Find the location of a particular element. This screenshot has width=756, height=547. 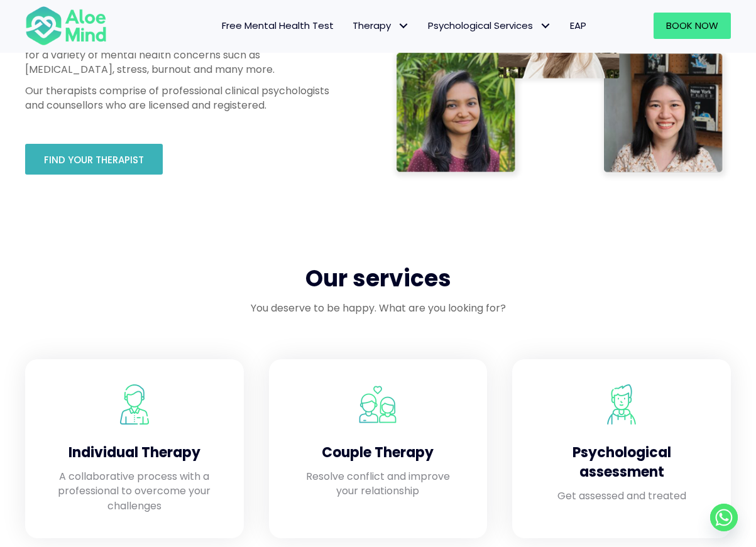

a: Aloe Mind Malaysia | Mental Healthcare Services in Malaysia and Singapore Psychological assessmen... is located at coordinates (621, 448).